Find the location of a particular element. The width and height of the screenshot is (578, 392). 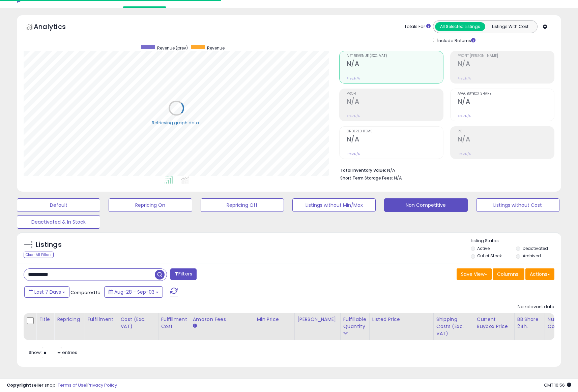

button: Actions is located at coordinates (540, 274).